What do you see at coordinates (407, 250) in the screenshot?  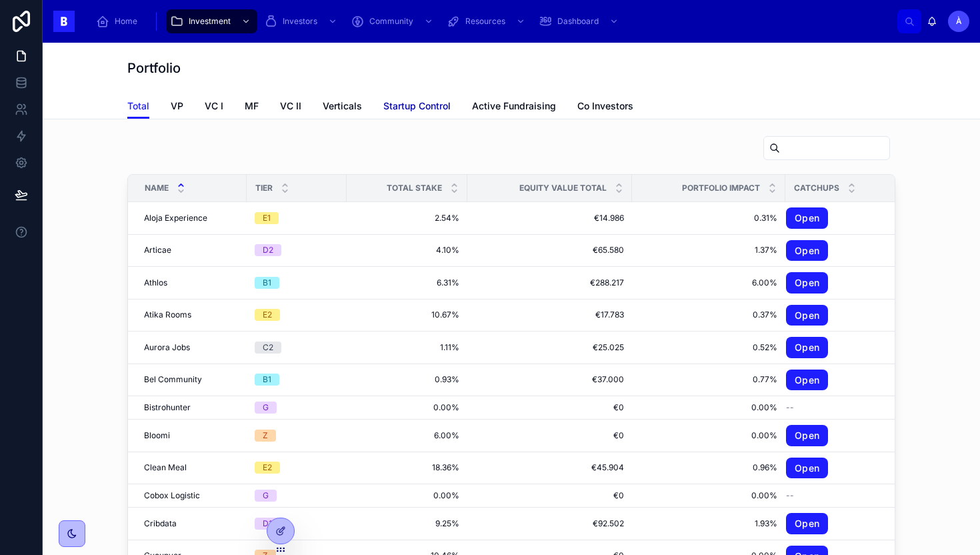 I see `a: 4.10%` at bounding box center [407, 250].